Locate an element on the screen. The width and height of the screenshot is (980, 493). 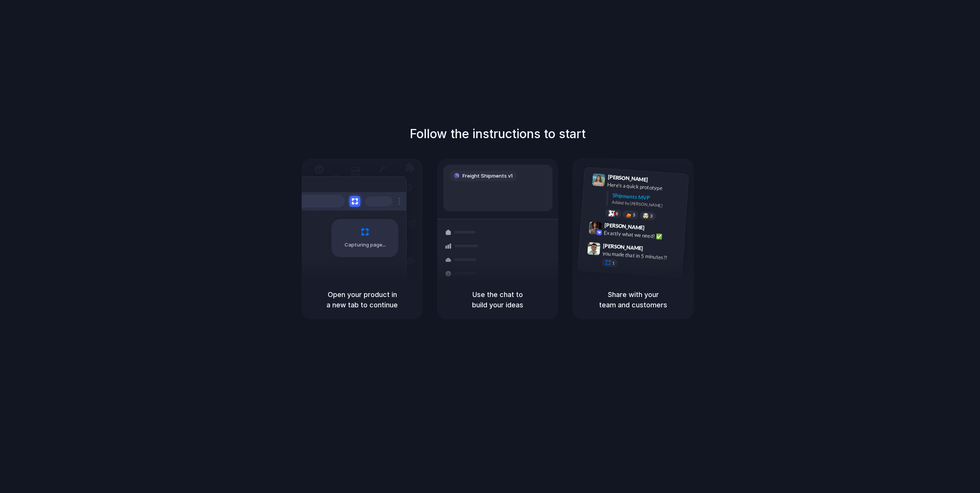
div: you made that in 5 minutes?! is located at coordinates (641, 256).